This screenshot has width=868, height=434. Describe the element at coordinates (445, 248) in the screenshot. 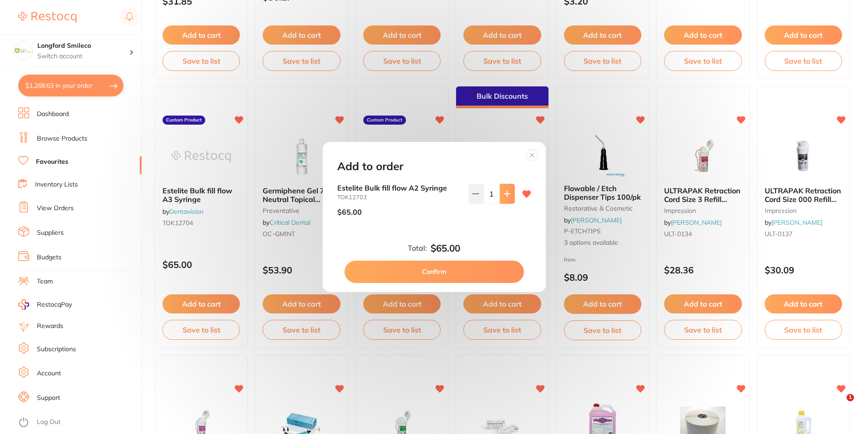

I see `b: $65.00` at that location.